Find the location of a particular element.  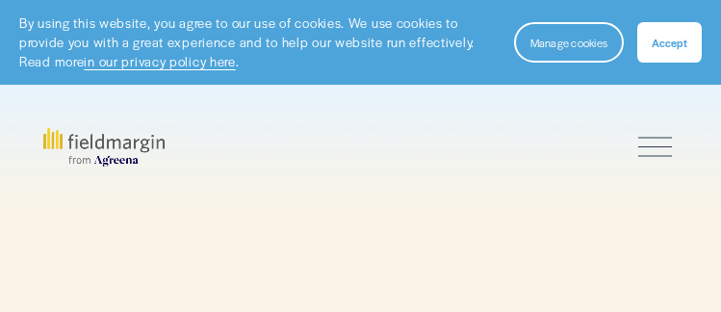

button: Accept is located at coordinates (669, 42).